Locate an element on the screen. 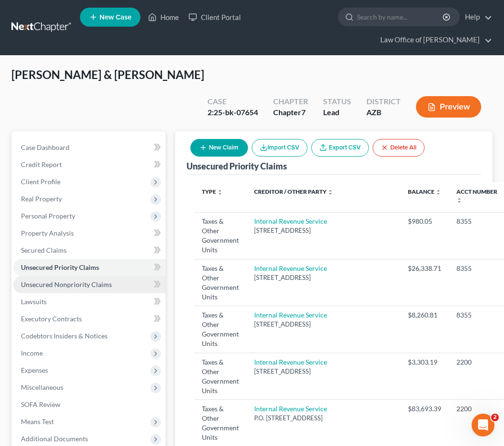 This screenshot has height=446, width=504. a: Secured Claims is located at coordinates (89, 251).